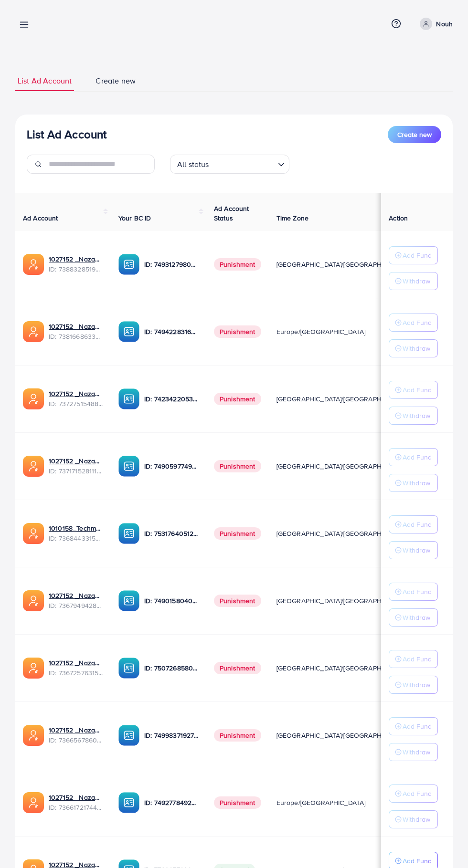 Image resolution: width=468 pixels, height=868 pixels. What do you see at coordinates (292, 218) in the screenshot?
I see `span: Time Zone` at bounding box center [292, 218].